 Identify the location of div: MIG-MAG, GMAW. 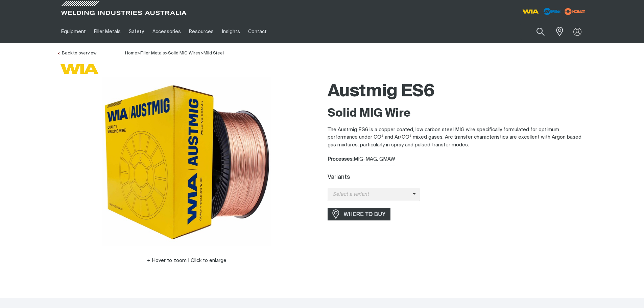
(458, 159).